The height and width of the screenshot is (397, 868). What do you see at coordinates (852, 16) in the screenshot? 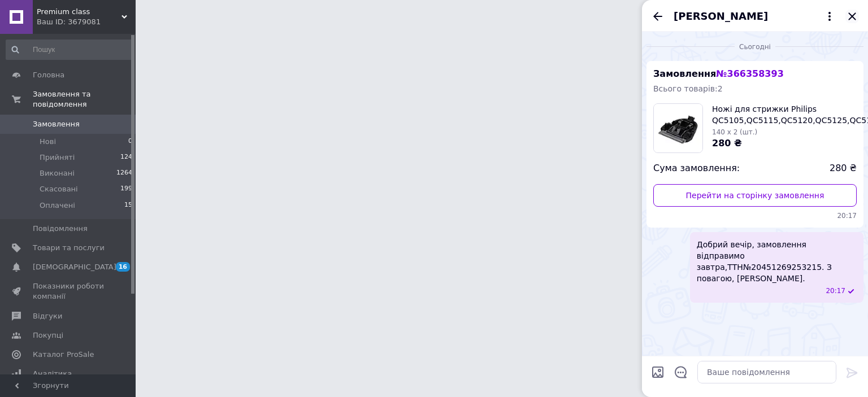
I see `button: Закрити` at bounding box center [852, 16].